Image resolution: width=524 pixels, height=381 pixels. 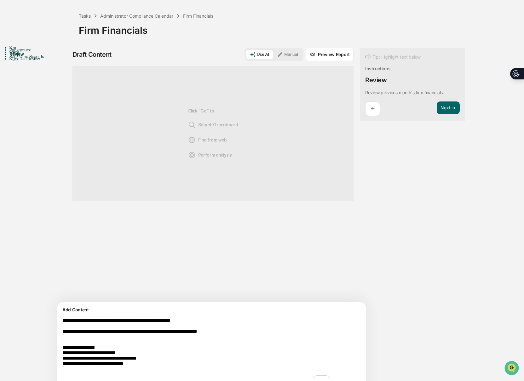 What do you see at coordinates (137, 16) in the screenshot?
I see `div: Administrator Compliance Calendar` at bounding box center [137, 16].